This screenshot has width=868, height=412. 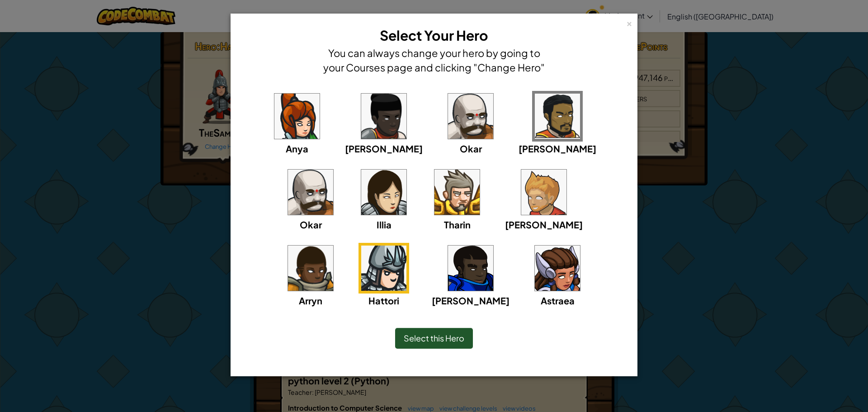 I want to click on span: Tharin, so click(x=457, y=224).